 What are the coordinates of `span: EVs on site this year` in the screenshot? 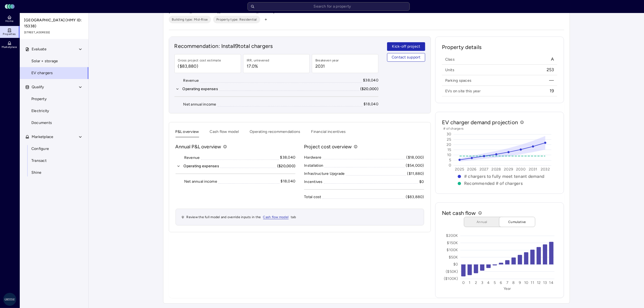 It's located at (463, 91).